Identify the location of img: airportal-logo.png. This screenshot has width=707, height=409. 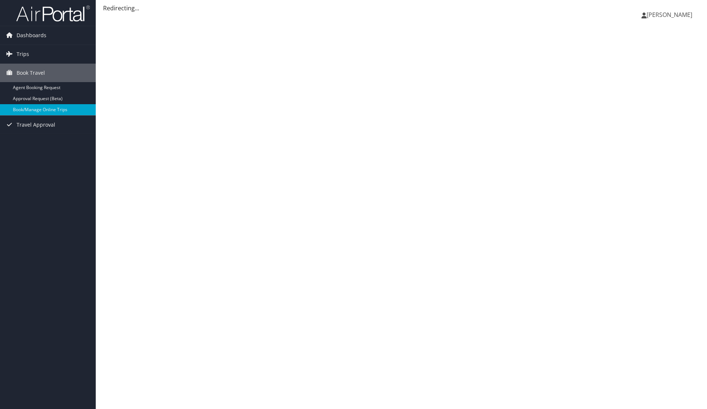
(53, 13).